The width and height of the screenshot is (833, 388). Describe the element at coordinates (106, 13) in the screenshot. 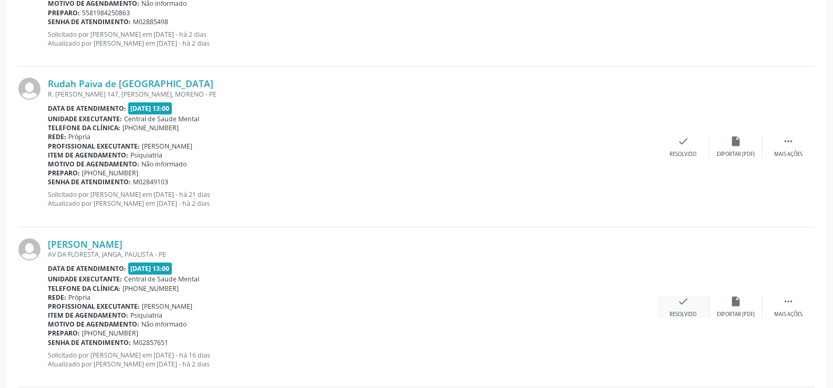

I see `span: 5581984250863` at that location.